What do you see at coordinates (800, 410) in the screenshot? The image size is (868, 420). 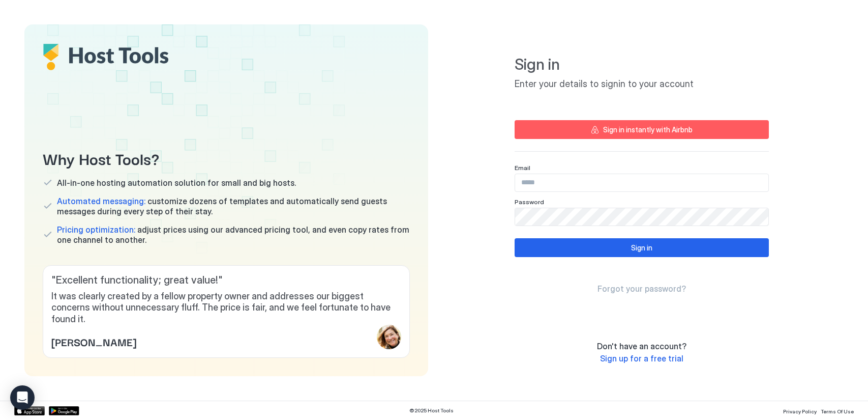 I see `a: Privacy Policy` at bounding box center [800, 410].